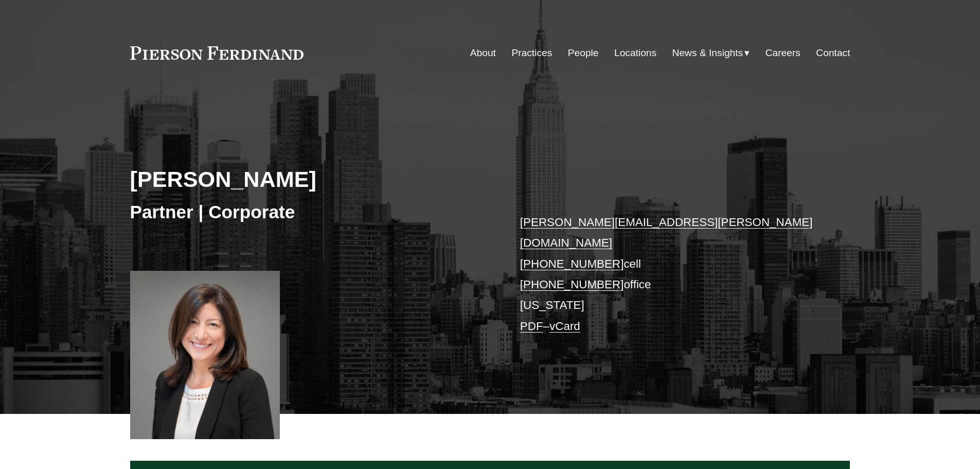 This screenshot has width=980, height=469. Describe the element at coordinates (833, 53) in the screenshot. I see `a: Contact` at that location.